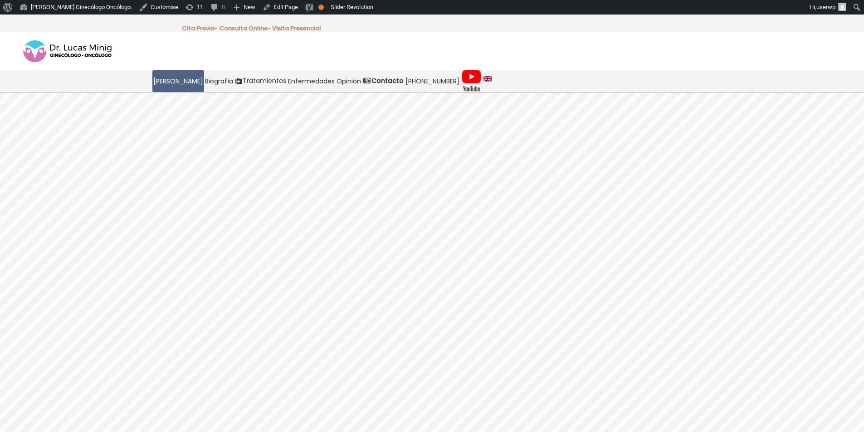  I want to click on a: Consulta Online, so click(243, 28).